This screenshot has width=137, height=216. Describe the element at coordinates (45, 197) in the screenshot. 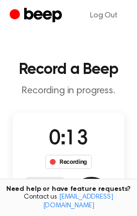

I see `button: Delete Audio Record` at that location.